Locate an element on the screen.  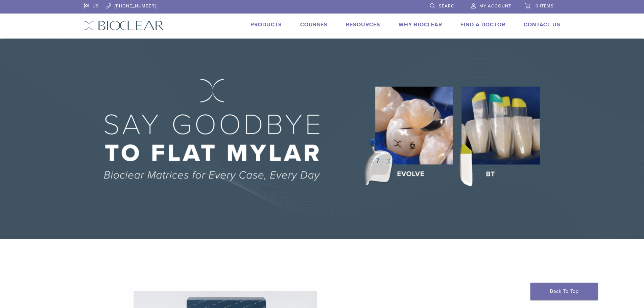
a: Products is located at coordinates (266, 25).